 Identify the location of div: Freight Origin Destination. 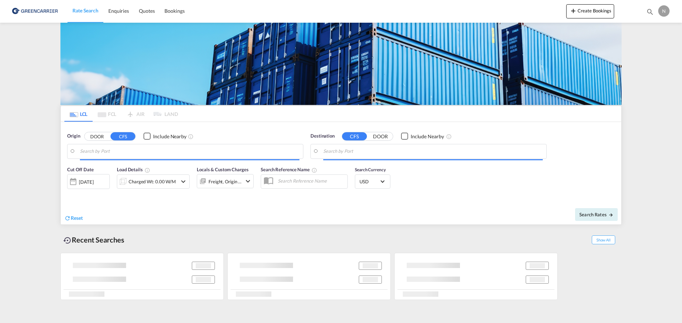
(225, 182).